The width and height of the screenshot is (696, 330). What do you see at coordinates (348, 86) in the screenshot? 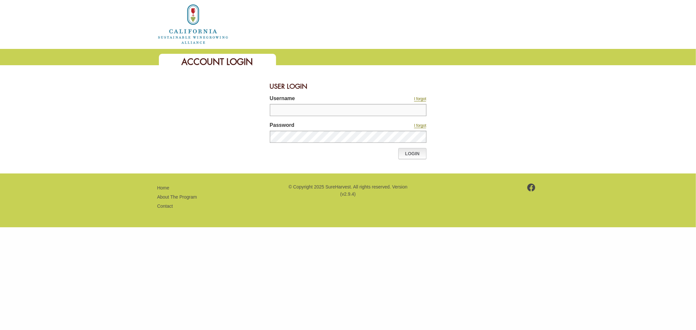
I see `div: User Login` at bounding box center [348, 86].